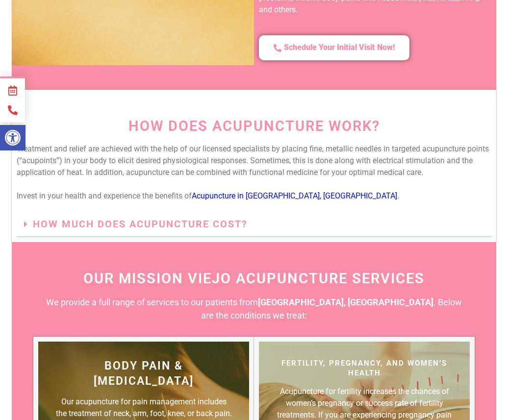 This screenshot has width=508, height=420. I want to click on span: We provide a full range of services to our patients from, so click(152, 302).